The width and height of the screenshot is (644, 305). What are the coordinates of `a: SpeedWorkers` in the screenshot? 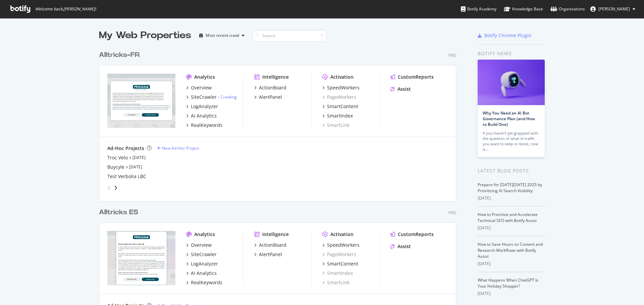 It's located at (341, 246).